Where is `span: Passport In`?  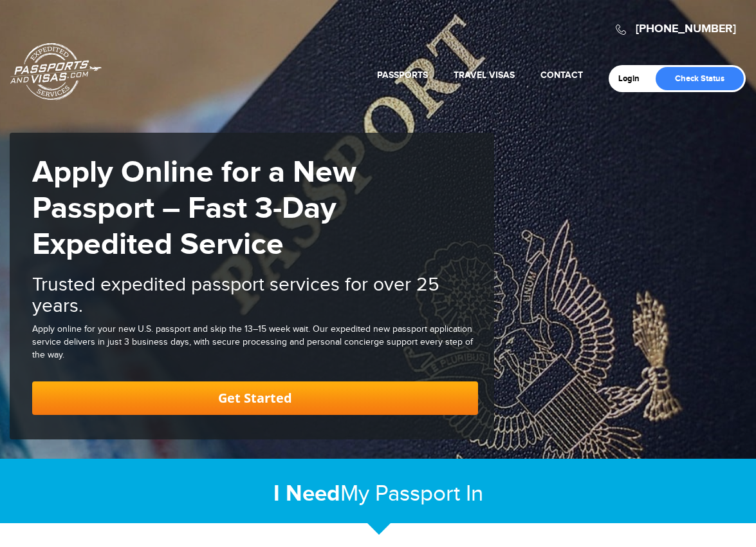
span: Passport In is located at coordinates (429, 494).